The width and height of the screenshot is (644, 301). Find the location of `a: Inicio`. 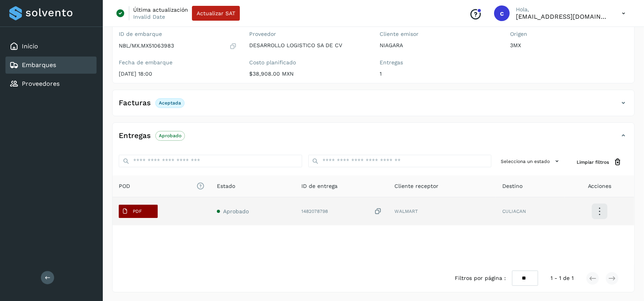

a: Inicio is located at coordinates (30, 46).